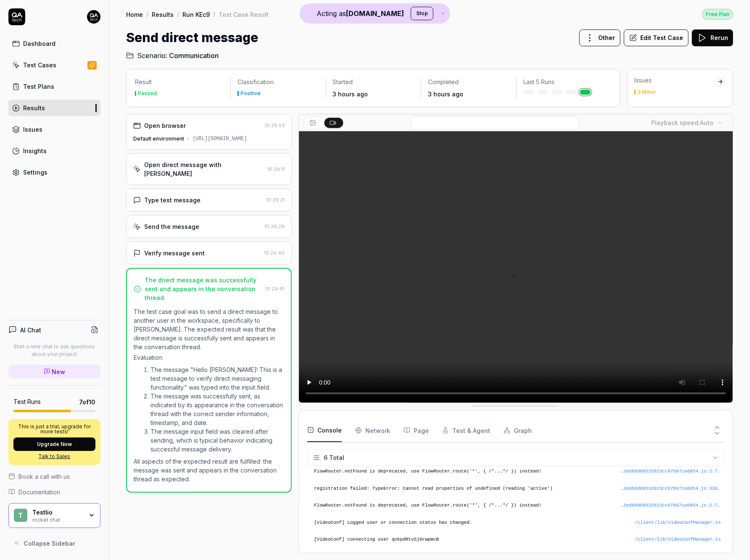 The height and width of the screenshot is (560, 750). I want to click on p: All aspects of the expected result are fulfilled: the message was sent and appears in the convers..., so click(209, 470).